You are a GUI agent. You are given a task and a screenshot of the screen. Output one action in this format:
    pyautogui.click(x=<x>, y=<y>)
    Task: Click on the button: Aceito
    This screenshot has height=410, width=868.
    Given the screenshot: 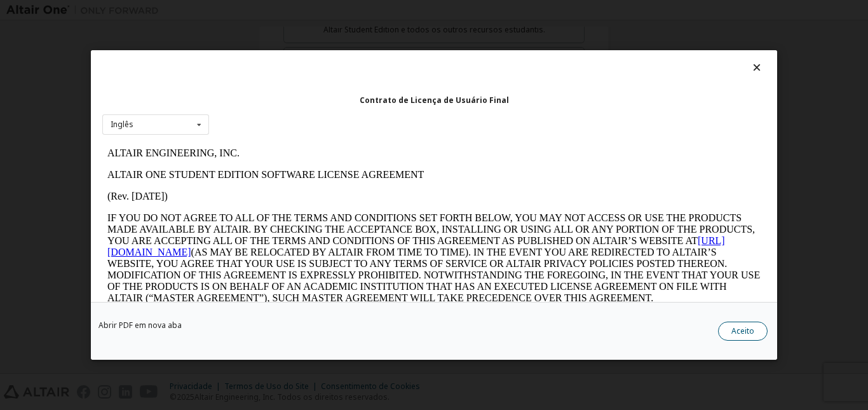 What is the action you would take?
    pyautogui.click(x=743, y=332)
    